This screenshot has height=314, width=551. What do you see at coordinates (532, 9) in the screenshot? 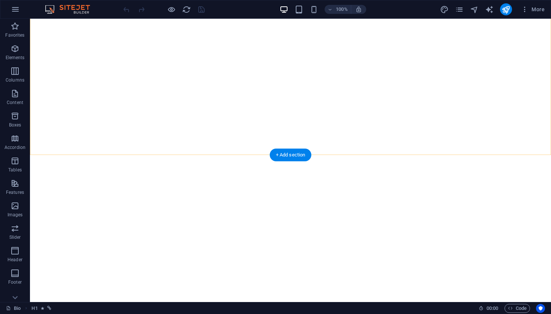
I see `span: More` at bounding box center [532, 9].